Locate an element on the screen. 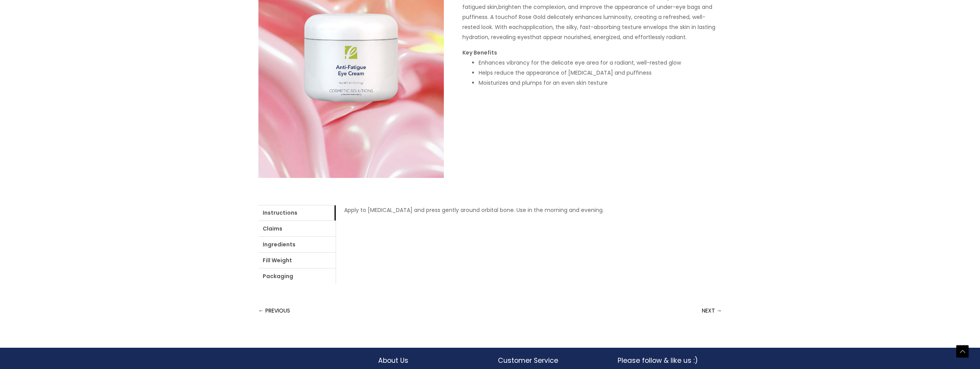 The image size is (980, 369). a: Fill Weight is located at coordinates (297, 260).